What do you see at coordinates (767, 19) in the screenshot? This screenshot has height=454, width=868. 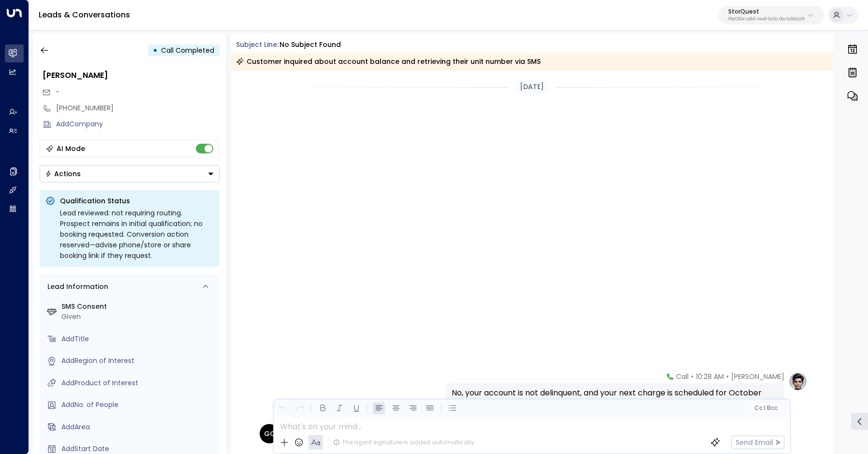 I see `p: 95e12634-a2b0-4ea9-845a-0bcfa50e2d19` at bounding box center [767, 19].